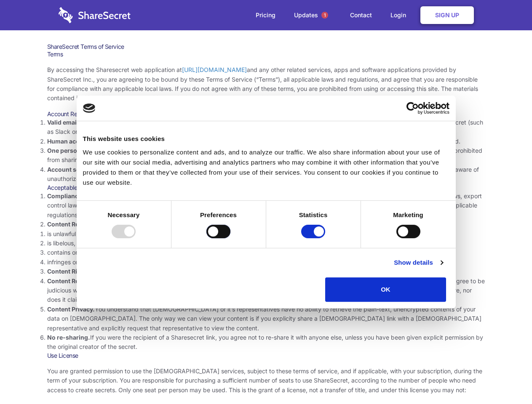 The image size is (532, 404). Describe the element at coordinates (265, 15) in the screenshot. I see `a: Pricing` at that location.